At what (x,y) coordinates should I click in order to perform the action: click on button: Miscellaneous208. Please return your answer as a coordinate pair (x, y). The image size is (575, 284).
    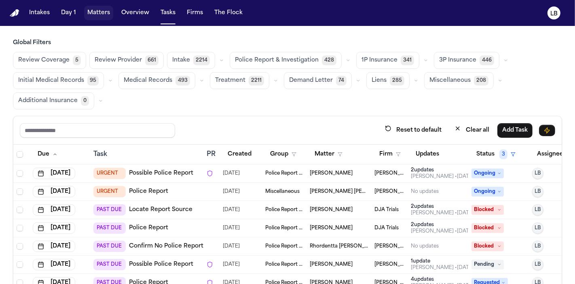
    Looking at the image, I should click on (459, 81).